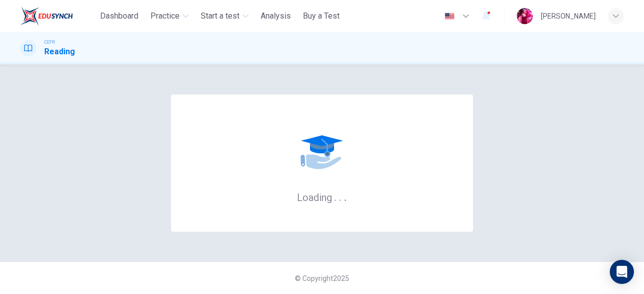  I want to click on span: Buy a Test, so click(321, 16).